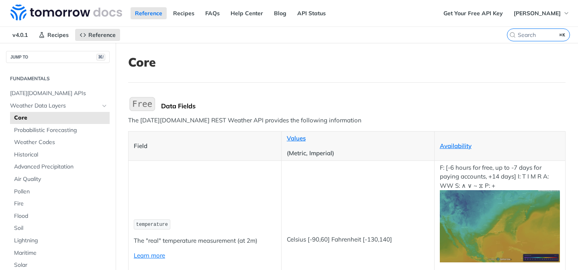 The height and width of the screenshot is (270, 578). I want to click on p: F: [-6 hours for free, up to -7 days for paying accounts, +14 days] I: T I M R A: WW S: ∧ ∨ ~ ⧖ P: +, so click(500, 213).